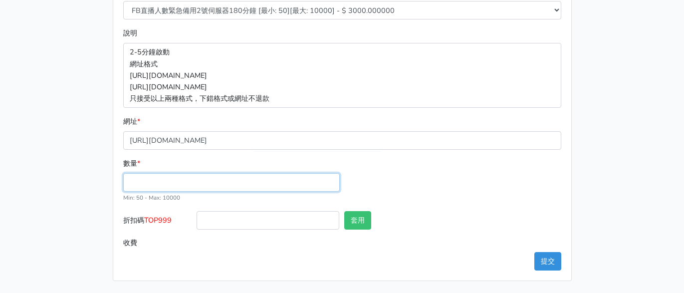  What do you see at coordinates (132, 163) in the screenshot?
I see `label: 數量` at bounding box center [132, 163].